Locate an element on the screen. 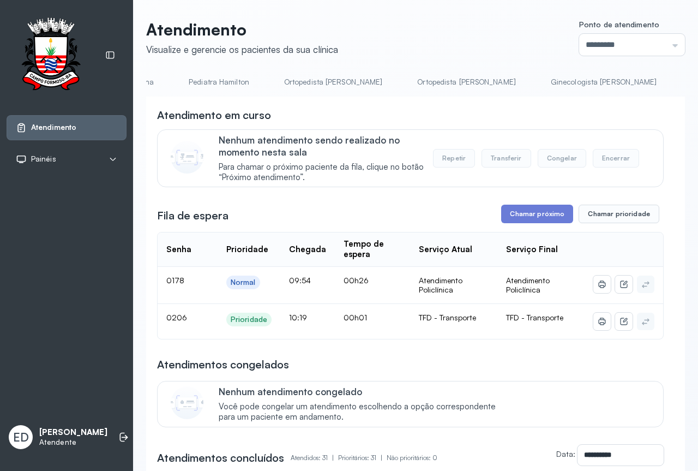  p: Não prioritários: 0 is located at coordinates (412, 458).